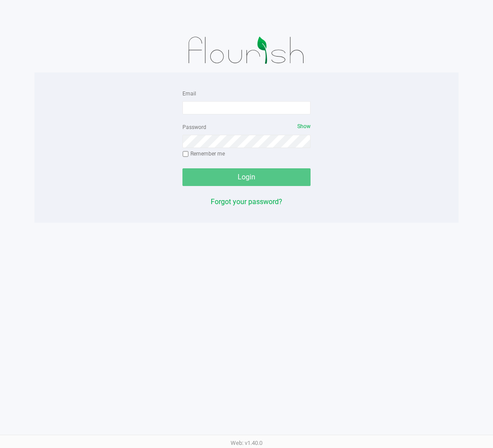 This screenshot has width=493, height=448. I want to click on label: Remember me, so click(204, 154).